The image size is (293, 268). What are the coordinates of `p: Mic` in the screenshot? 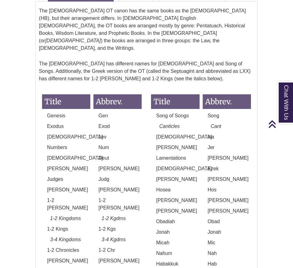 It's located at (226, 242).